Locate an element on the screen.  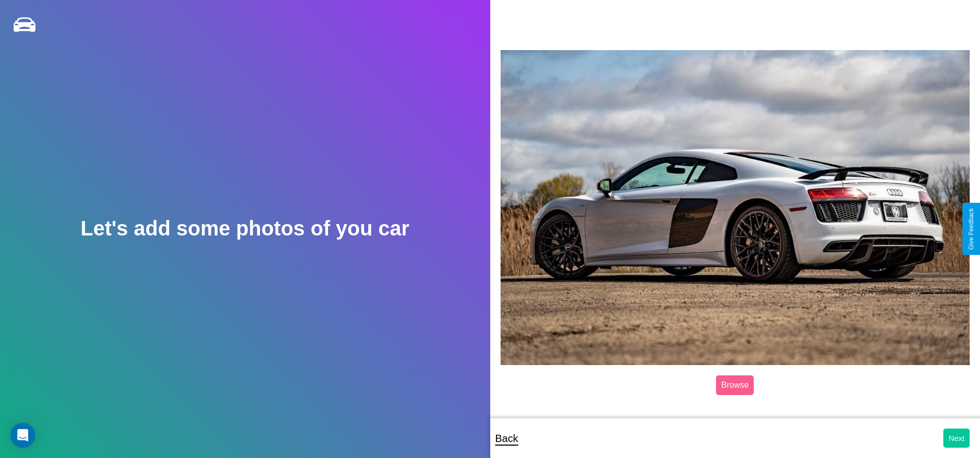
p: Back is located at coordinates (507, 438).